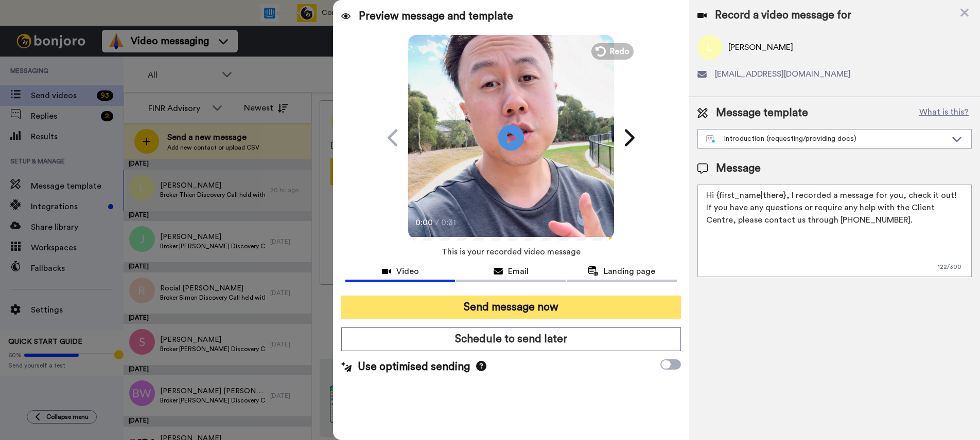  Describe the element at coordinates (511, 339) in the screenshot. I see `button: Schedule to send later` at that location.